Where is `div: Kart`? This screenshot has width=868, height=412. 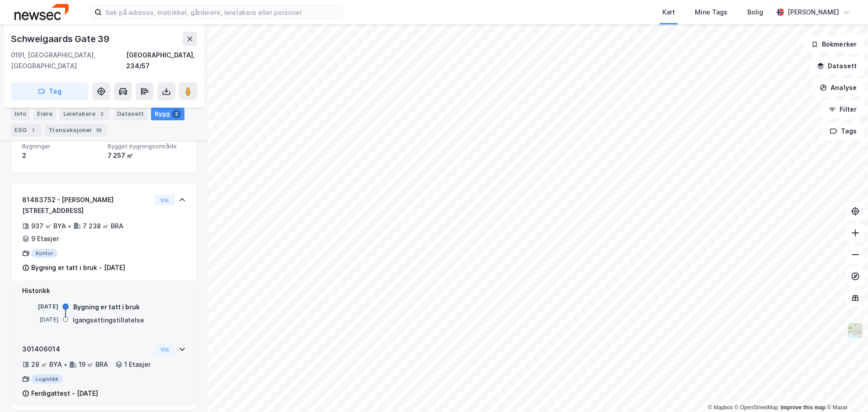 div: Kart is located at coordinates (669, 12).